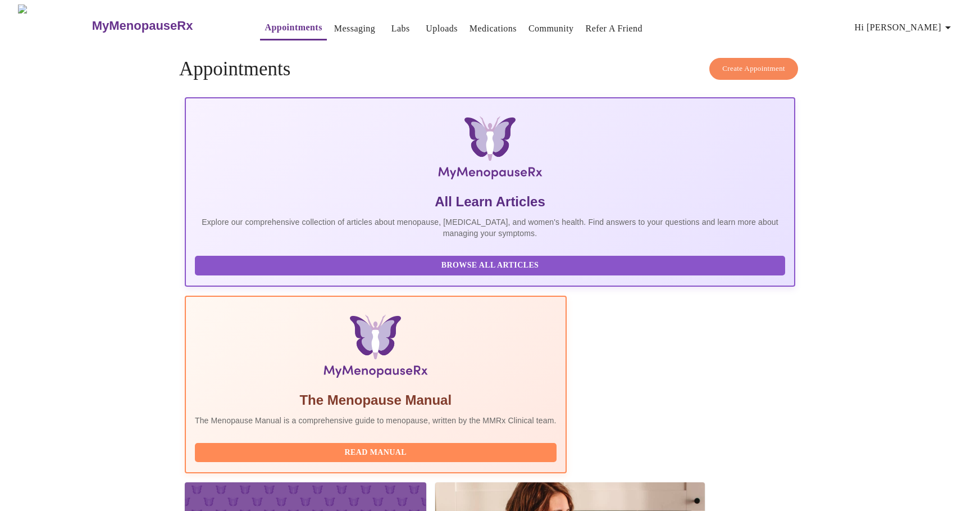 The width and height of the screenshot is (980, 511). What do you see at coordinates (376, 453) in the screenshot?
I see `button: Read Manual` at bounding box center [376, 453].